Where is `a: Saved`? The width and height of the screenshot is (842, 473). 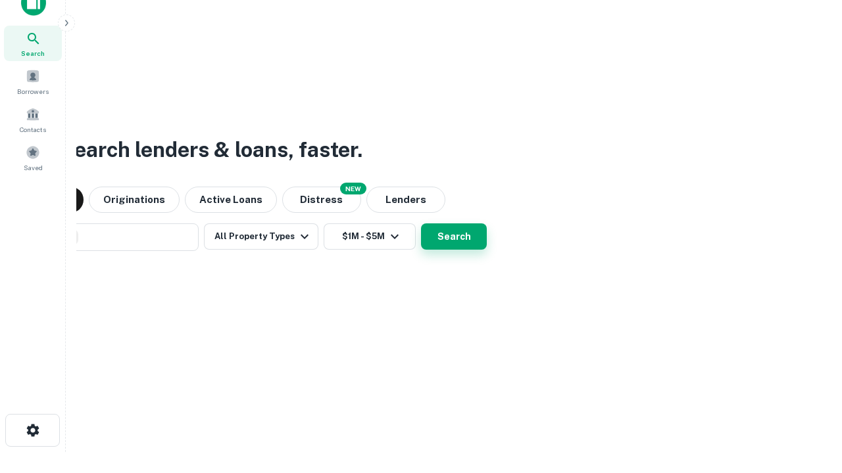
a: Saved is located at coordinates (33, 158).